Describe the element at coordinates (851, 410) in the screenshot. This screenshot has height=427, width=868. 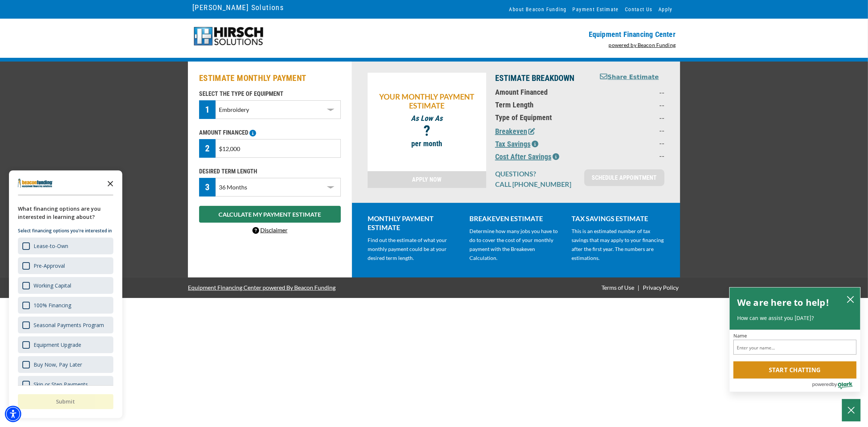
I see `button: Close Chatbox` at that location.